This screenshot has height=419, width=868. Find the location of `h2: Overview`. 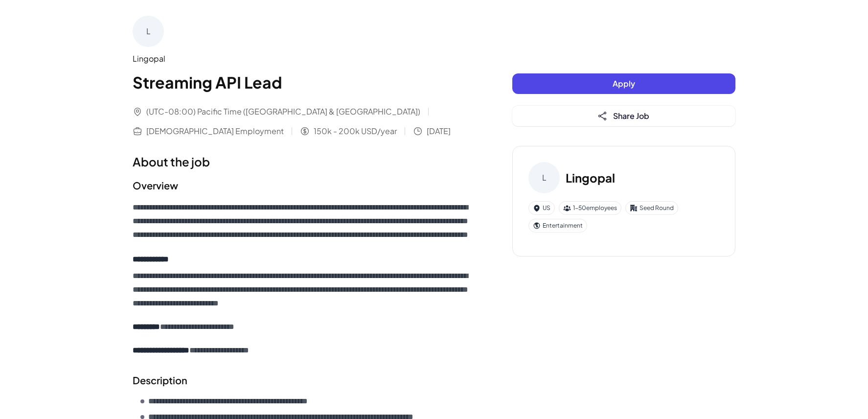

h2: Overview is located at coordinates (303, 186).